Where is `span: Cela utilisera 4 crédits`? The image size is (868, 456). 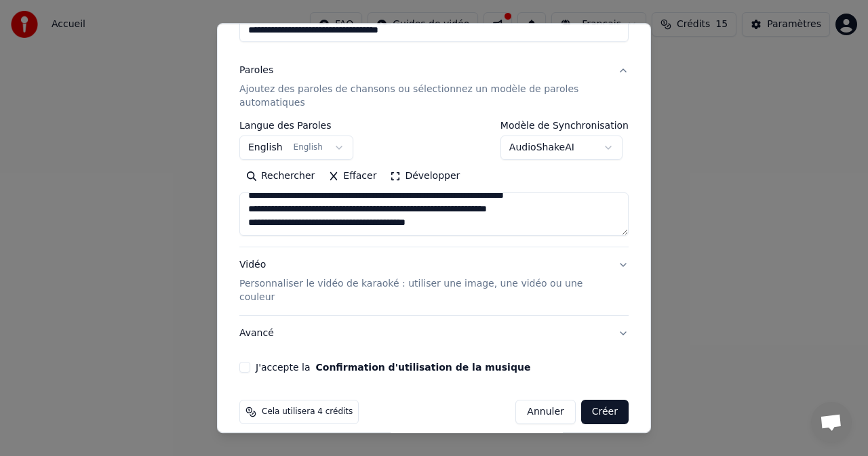
span: Cela utilisera 4 crédits is located at coordinates (307, 413).